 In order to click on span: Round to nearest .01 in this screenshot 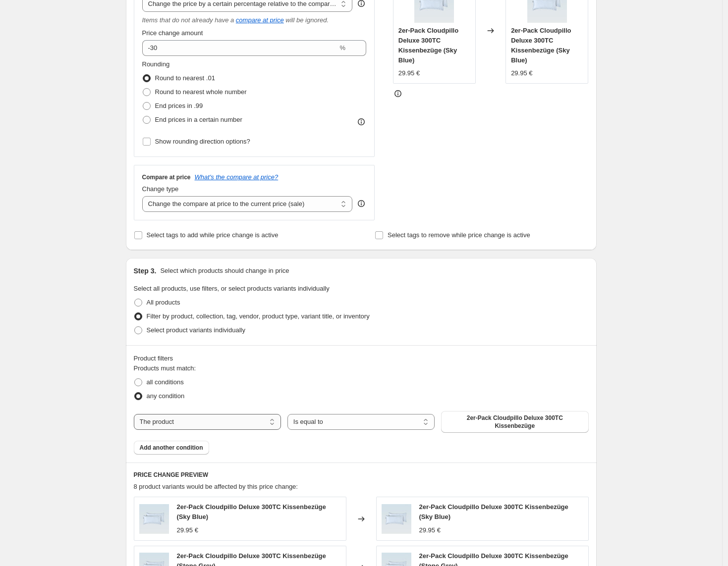, I will do `click(185, 77)`.